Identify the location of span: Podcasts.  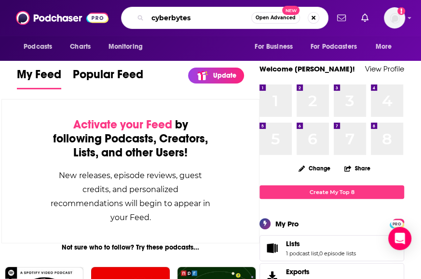
(38, 47).